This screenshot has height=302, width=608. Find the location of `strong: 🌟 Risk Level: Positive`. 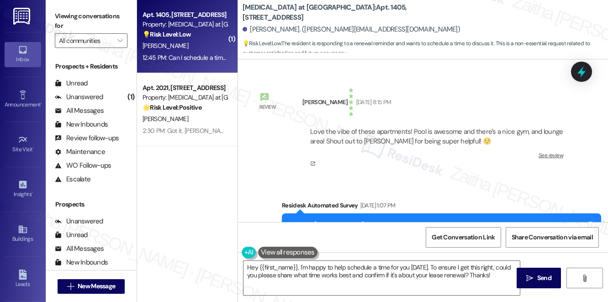

strong: 🌟 Risk Level: Positive is located at coordinates (172, 107).